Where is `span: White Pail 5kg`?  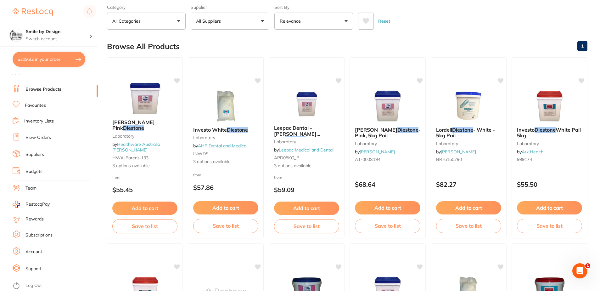
span: White Pail 5kg is located at coordinates (548, 132).